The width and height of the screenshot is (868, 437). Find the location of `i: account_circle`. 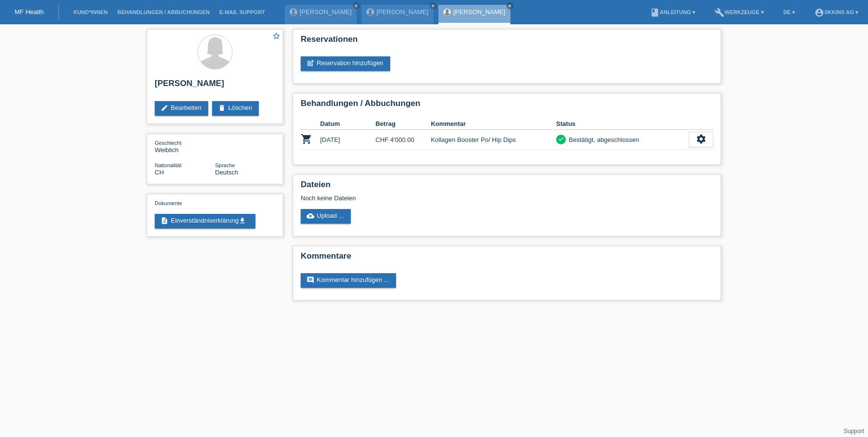

i: account_circle is located at coordinates (819, 13).